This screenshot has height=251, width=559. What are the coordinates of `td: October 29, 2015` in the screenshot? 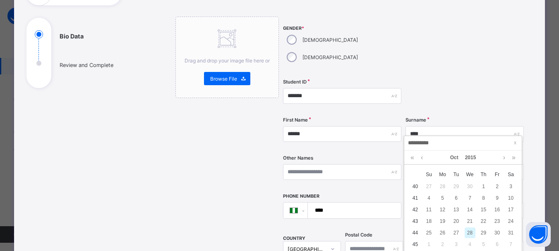 It's located at (484, 233).